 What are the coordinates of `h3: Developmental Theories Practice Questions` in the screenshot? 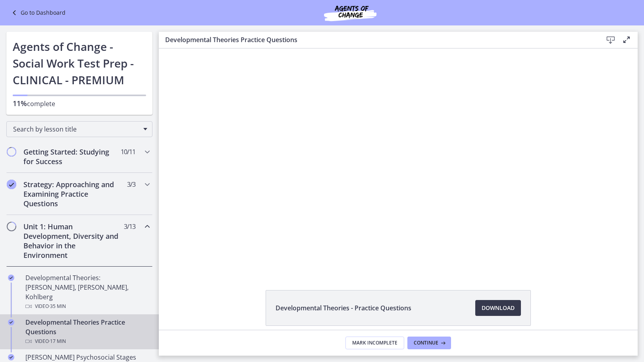 It's located at (377, 40).